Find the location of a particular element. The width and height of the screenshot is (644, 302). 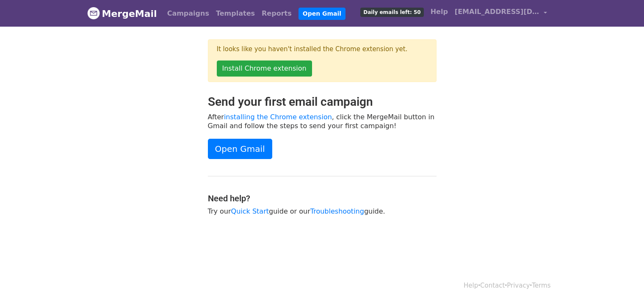

img: MergeMail logo is located at coordinates (94, 13).